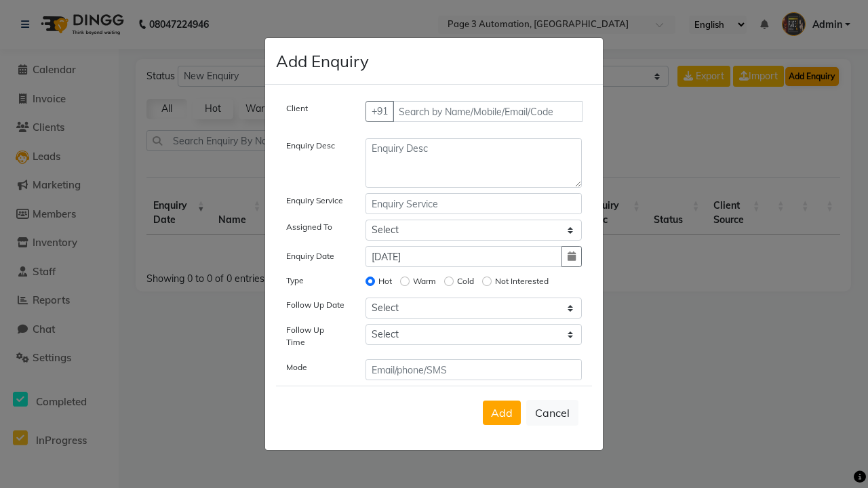 The width and height of the screenshot is (868, 488). What do you see at coordinates (310, 146) in the screenshot?
I see `label: Enquiry Desc` at bounding box center [310, 146].